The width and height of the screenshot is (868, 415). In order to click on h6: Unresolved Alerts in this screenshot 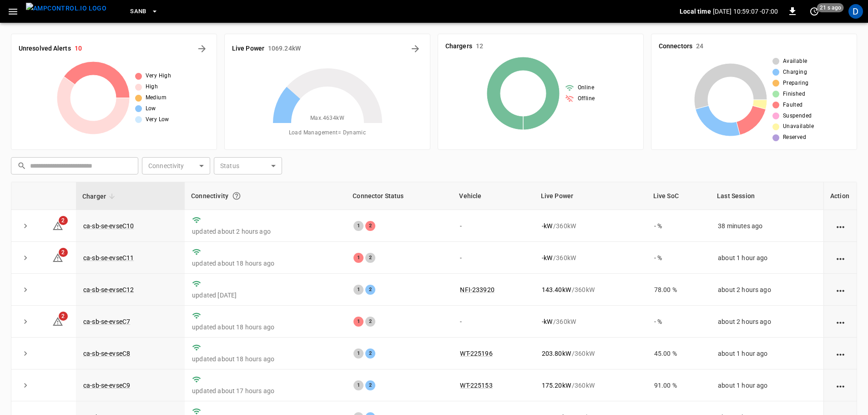, I will do `click(45, 48)`.